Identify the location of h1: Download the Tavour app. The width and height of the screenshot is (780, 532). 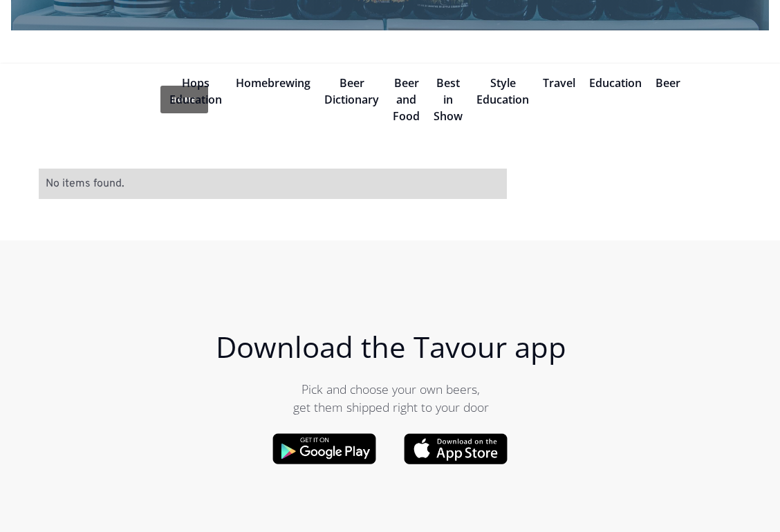
(391, 347).